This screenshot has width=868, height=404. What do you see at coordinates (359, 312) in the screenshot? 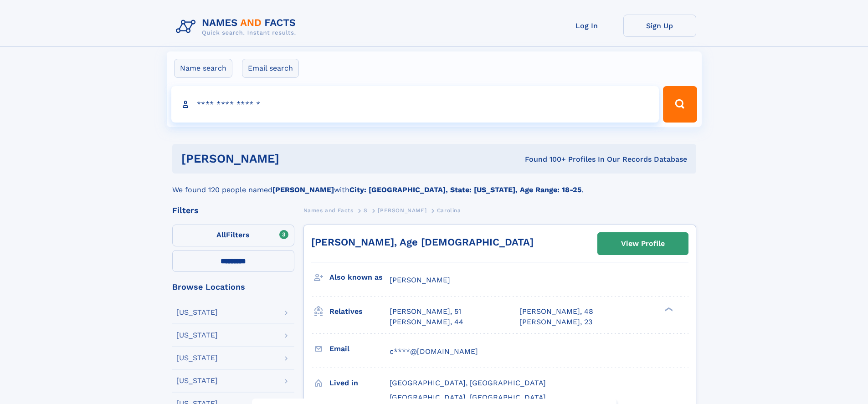
I see `h3: Relatives` at bounding box center [359, 312].